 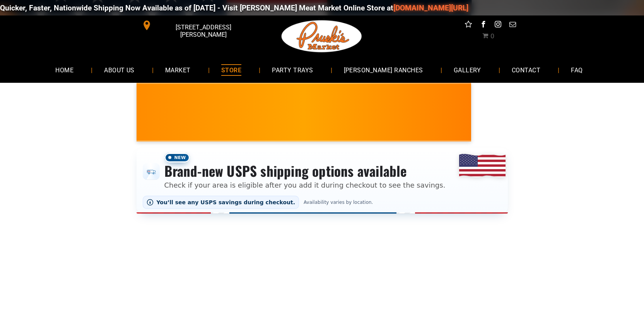 What do you see at coordinates (285, 112) in the screenshot?
I see `img: Polish Artisan Dried Sausage` at bounding box center [285, 112].